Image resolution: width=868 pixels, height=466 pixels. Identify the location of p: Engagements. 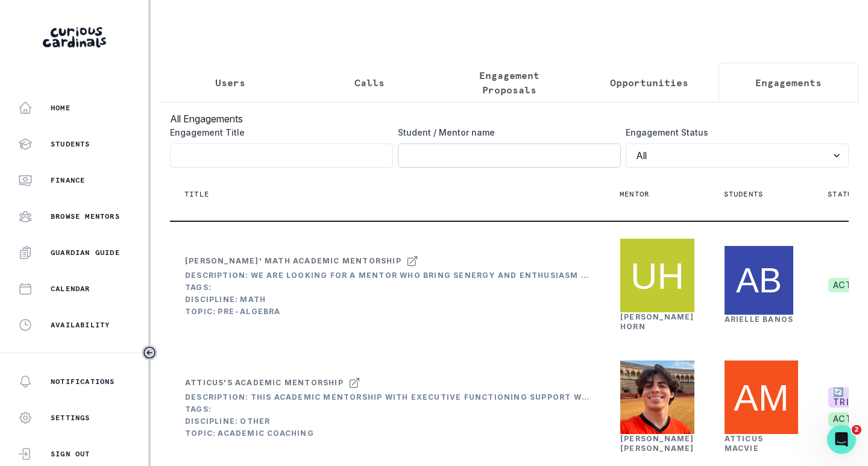
(789, 83).